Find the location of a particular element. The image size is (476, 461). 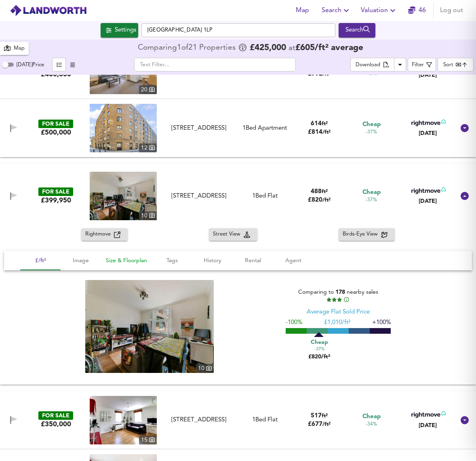

button: Settings is located at coordinates (119, 30).